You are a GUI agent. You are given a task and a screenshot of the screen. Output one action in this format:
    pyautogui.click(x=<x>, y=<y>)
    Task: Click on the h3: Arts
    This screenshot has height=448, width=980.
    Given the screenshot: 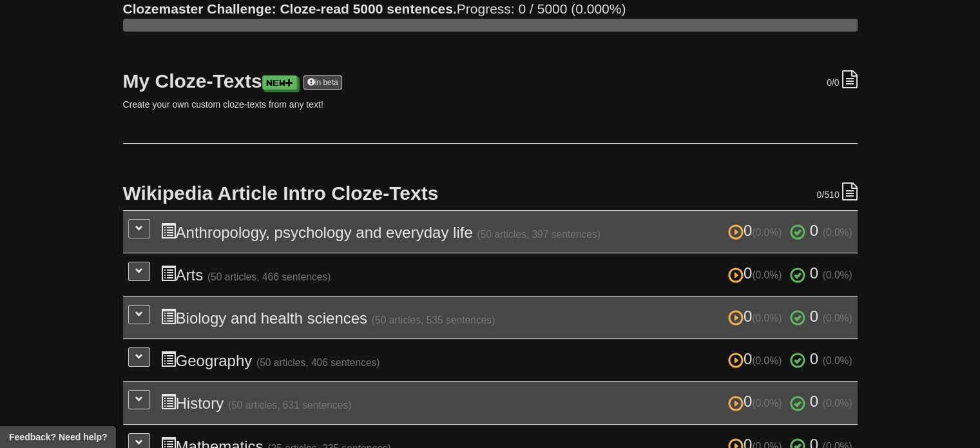 What is the action you would take?
    pyautogui.click(x=506, y=274)
    